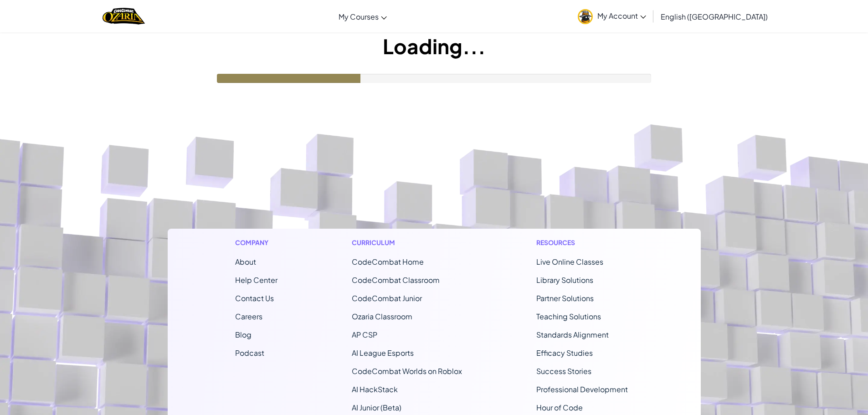 This screenshot has height=415, width=868. Describe the element at coordinates (245, 262) in the screenshot. I see `a: About` at that location.